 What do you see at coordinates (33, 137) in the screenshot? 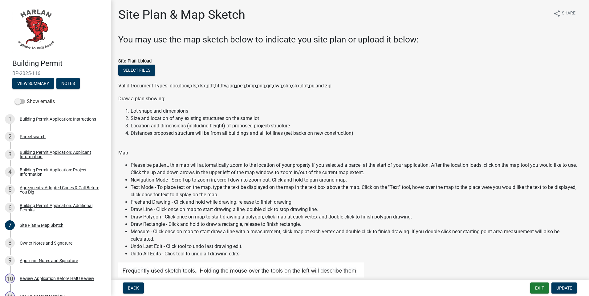
I see `div: Parcel search` at bounding box center [33, 137].